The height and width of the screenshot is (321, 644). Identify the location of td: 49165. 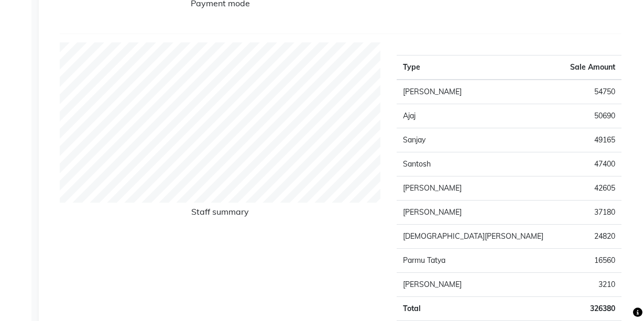
(591, 141).